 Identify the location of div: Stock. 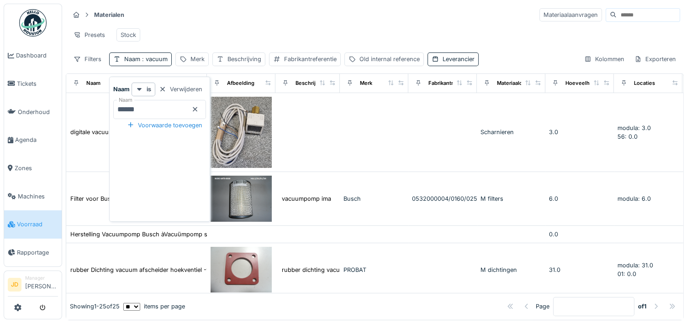
(128, 35).